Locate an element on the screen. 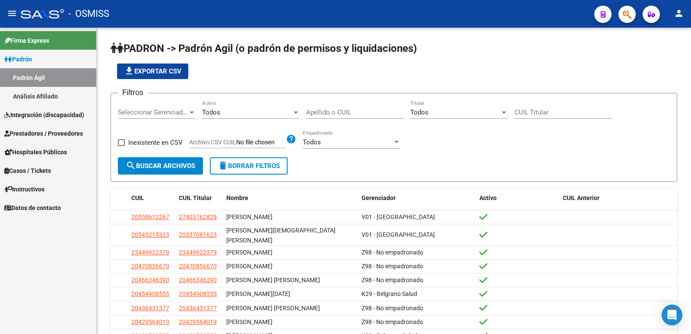  div: Open Intercom Messenger is located at coordinates (672, 315).